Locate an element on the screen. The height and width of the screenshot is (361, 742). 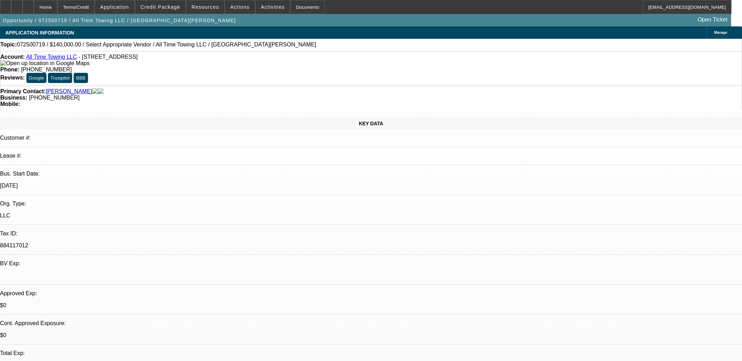
img: Open up location in Google Maps is located at coordinates (45, 63).